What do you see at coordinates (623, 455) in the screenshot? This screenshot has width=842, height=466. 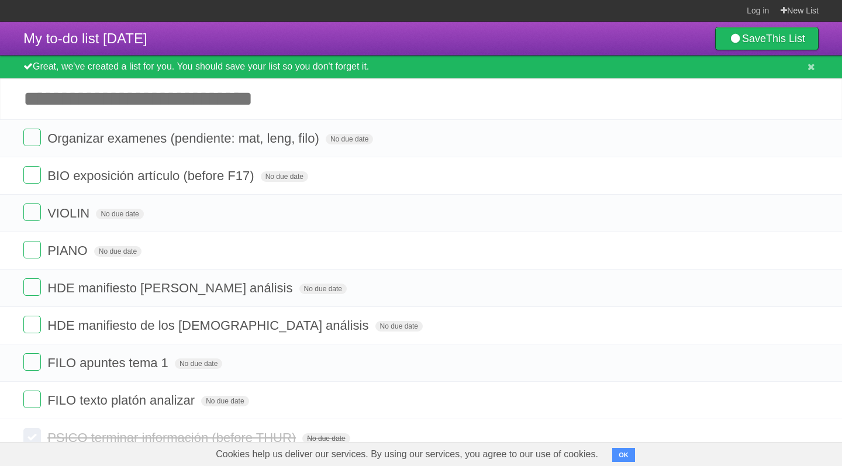 I see `button: OK` at bounding box center [623, 455].